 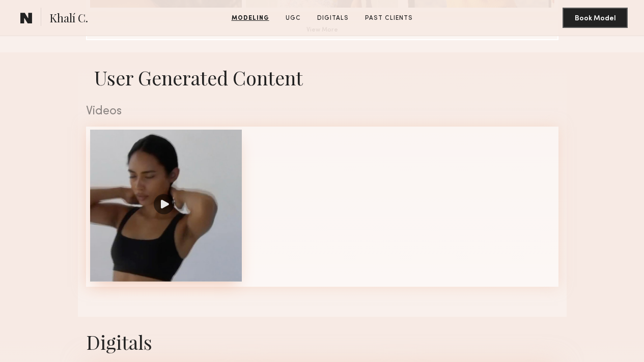 I want to click on a: UGC, so click(x=293, y=18).